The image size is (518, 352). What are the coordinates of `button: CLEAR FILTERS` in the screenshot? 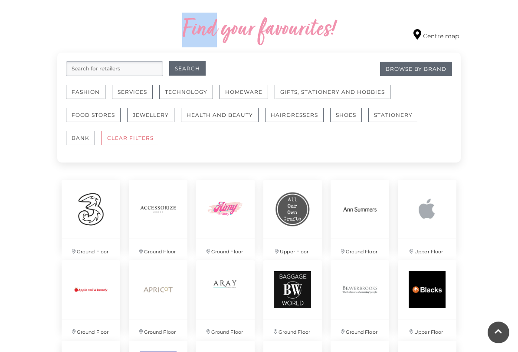 It's located at (130, 138).